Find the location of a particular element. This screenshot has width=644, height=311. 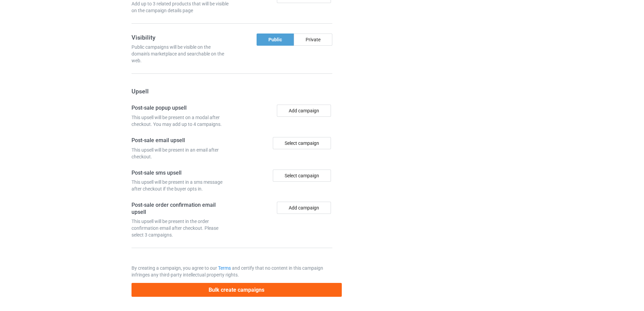

h3: Visibility is located at coordinates (180, 37).